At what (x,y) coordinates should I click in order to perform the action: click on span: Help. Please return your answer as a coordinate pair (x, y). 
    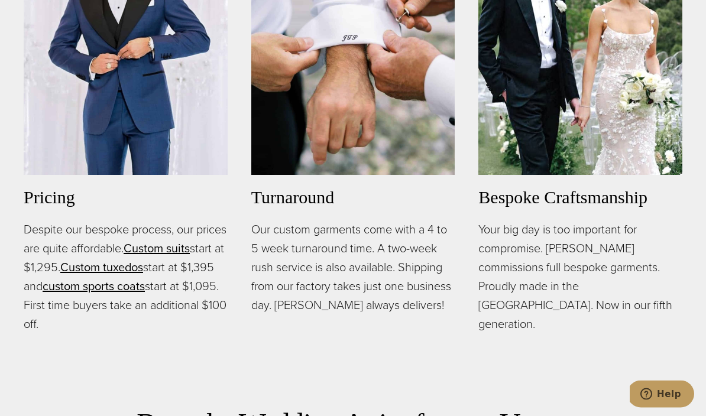
    Looking at the image, I should click on (39, 14).